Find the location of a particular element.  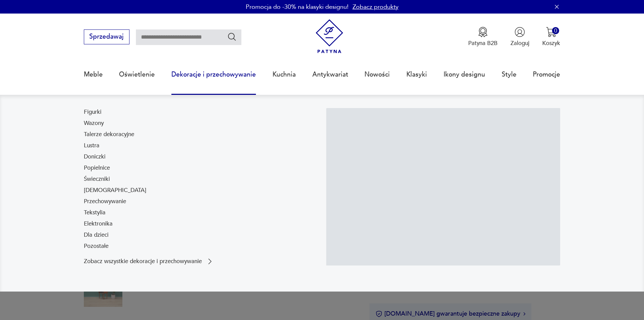

a: Antykwariat is located at coordinates (330, 74).